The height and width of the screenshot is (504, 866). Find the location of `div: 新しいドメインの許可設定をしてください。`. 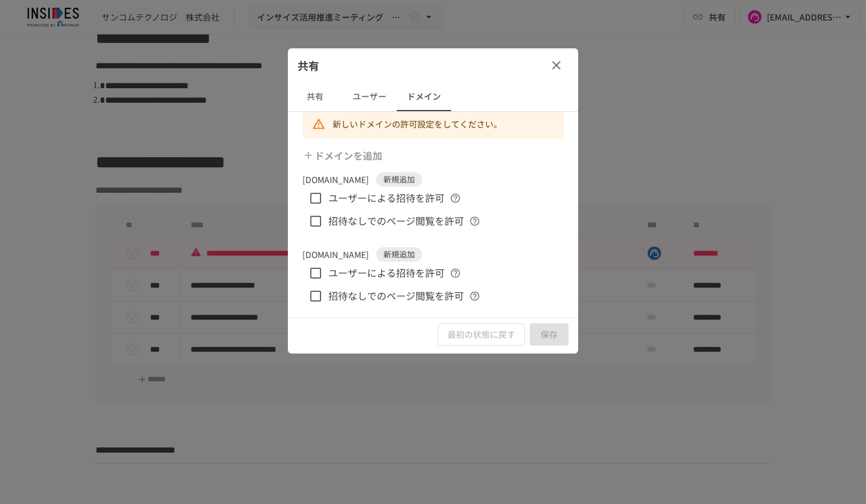

div: 新しいドメインの許可設定をしてください。 is located at coordinates (417, 124).